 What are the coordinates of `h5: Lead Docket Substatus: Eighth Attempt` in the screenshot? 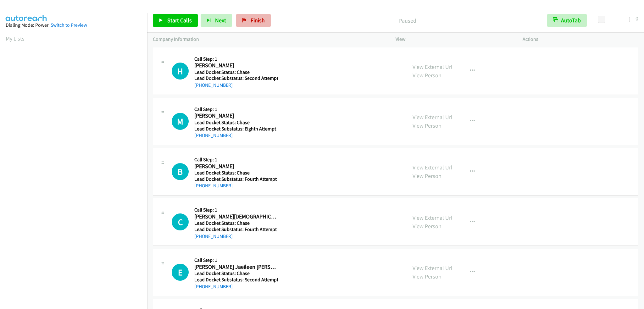 It's located at (235, 129).